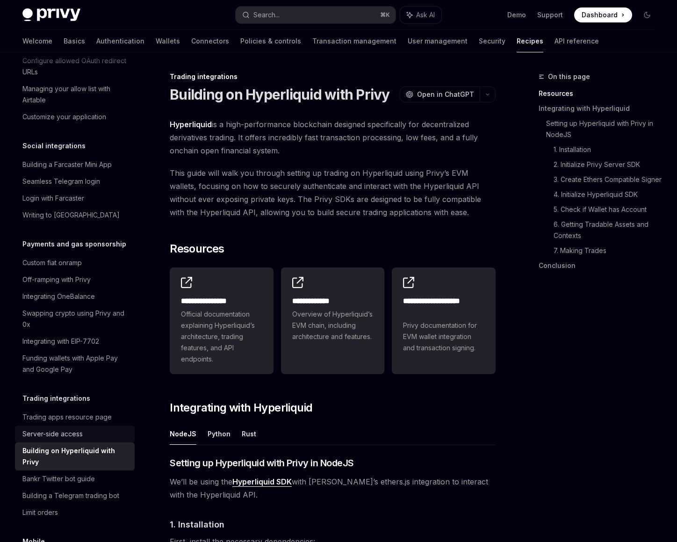  I want to click on a: Custom fiat onramp, so click(75, 263).